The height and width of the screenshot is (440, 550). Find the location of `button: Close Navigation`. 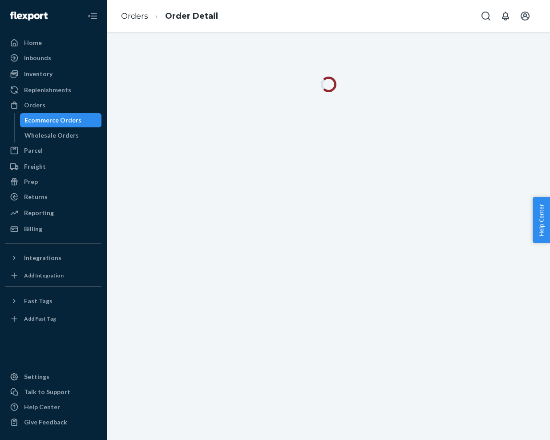

button: Close Navigation is located at coordinates (93, 16).